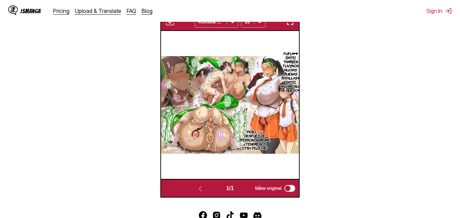  Describe the element at coordinates (200, 189) in the screenshot. I see `img: Previous page` at that location.